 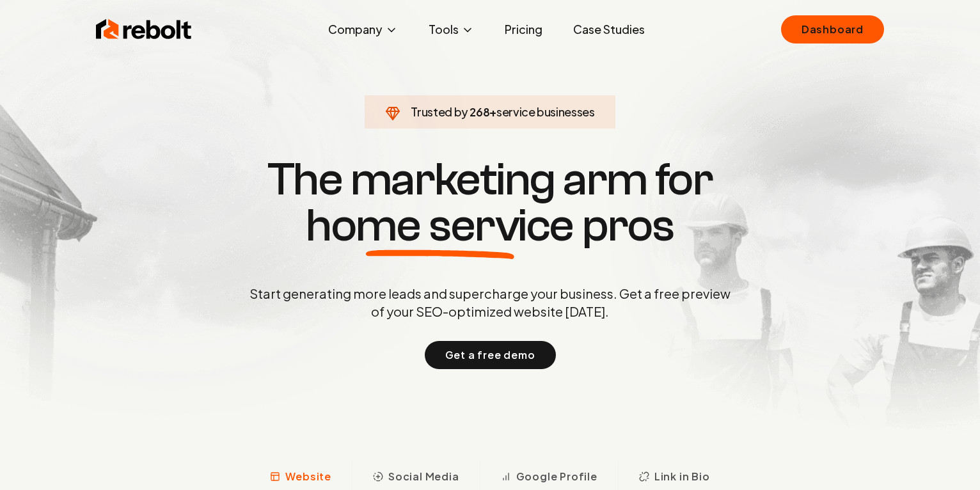 I want to click on img: Rebolt Logo, so click(x=144, y=29).